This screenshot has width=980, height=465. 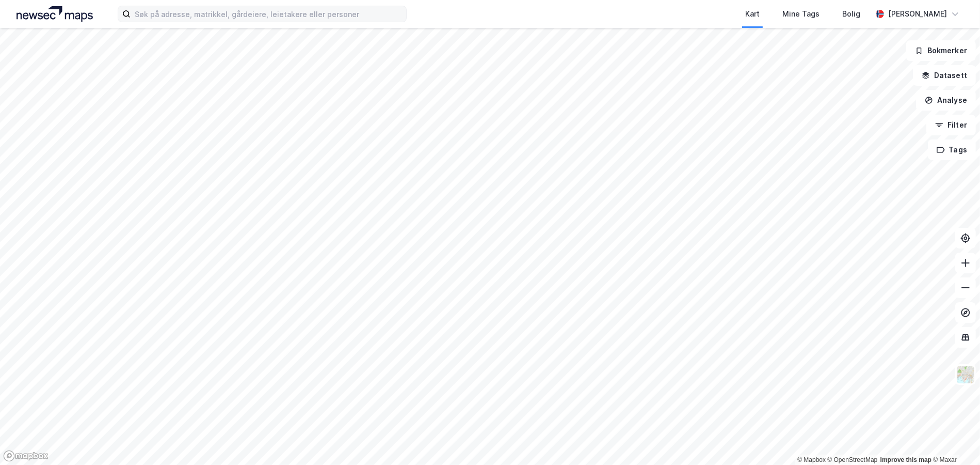 What do you see at coordinates (954, 440) in the screenshot?
I see `div: Kontrollprogram for chat` at bounding box center [954, 440].